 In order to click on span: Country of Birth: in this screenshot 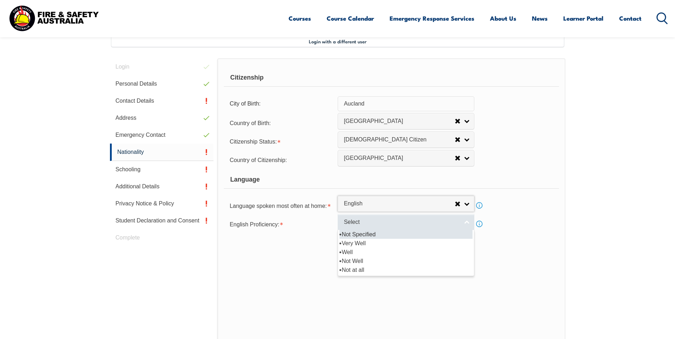, I will do `click(250, 123)`.